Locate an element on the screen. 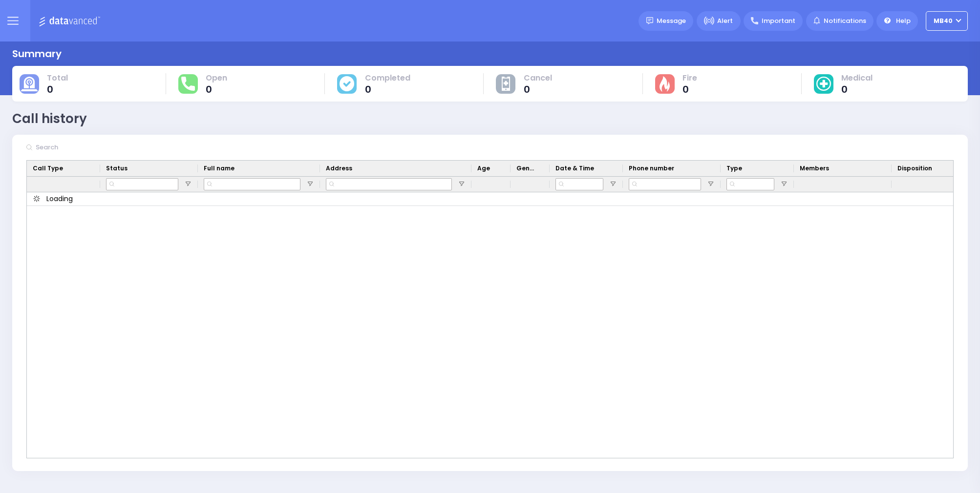  input: Date & Time Filter Input is located at coordinates (579, 184).